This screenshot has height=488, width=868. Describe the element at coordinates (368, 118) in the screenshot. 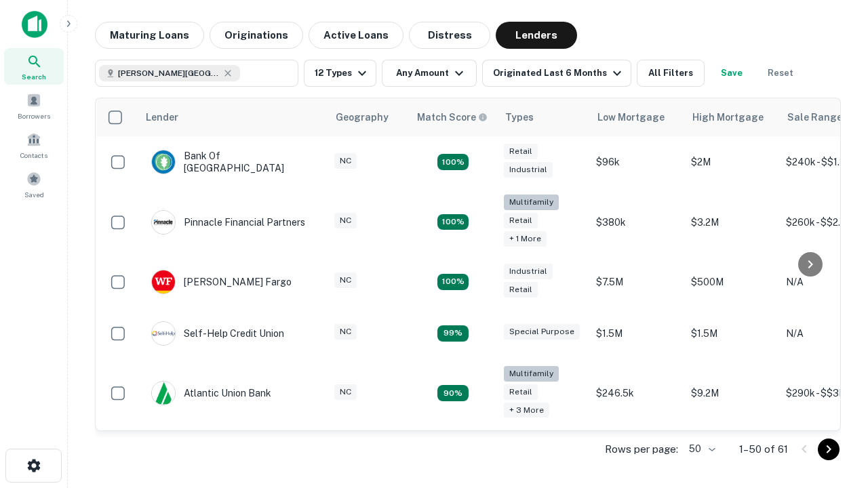

I see `th: Geography` at that location.